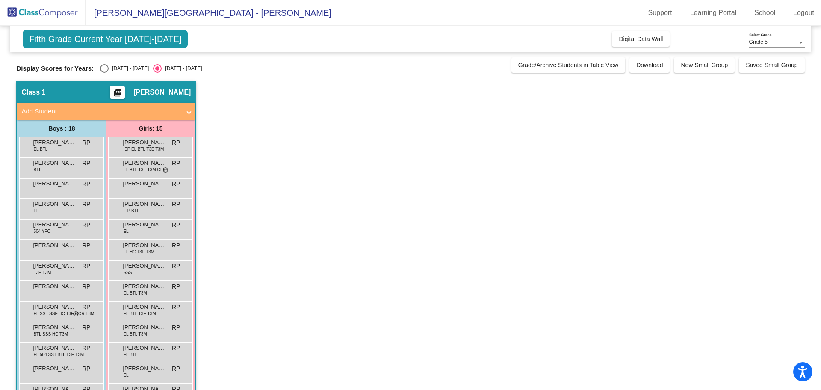 This screenshot has width=821, height=390. What do you see at coordinates (42, 272) in the screenshot?
I see `span: T3E T3M` at bounding box center [42, 272].